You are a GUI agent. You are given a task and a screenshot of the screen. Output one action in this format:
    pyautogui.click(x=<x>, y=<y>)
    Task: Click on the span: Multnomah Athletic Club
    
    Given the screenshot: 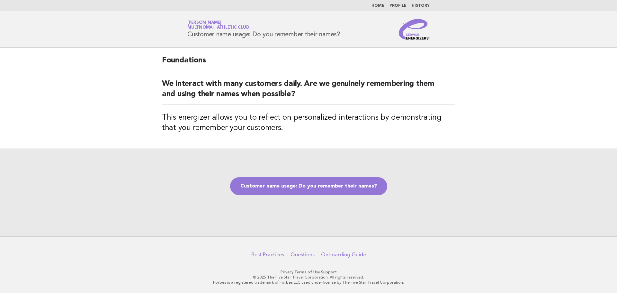 What is the action you would take?
    pyautogui.click(x=218, y=28)
    